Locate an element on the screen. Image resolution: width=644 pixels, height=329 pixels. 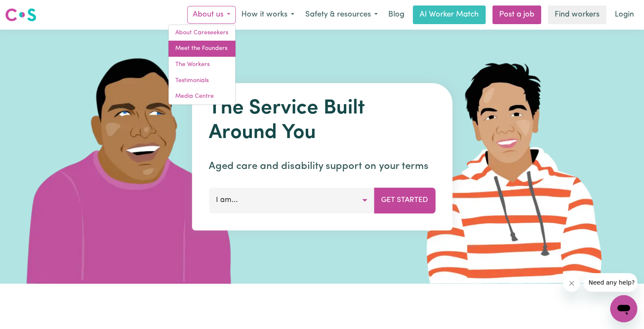
button: How it works is located at coordinates (267, 15).